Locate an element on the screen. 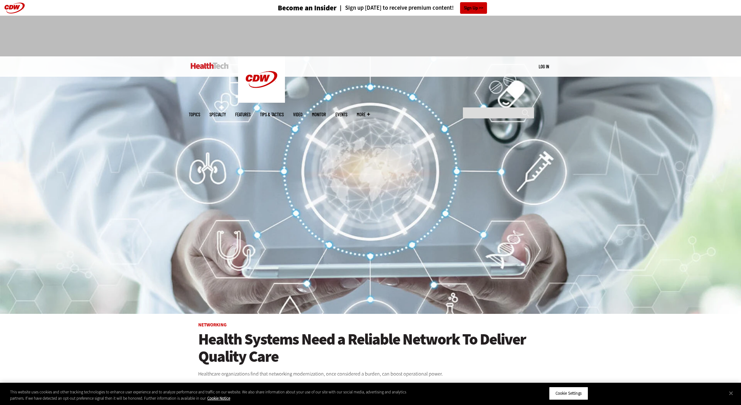 The image size is (741, 405). a: Features is located at coordinates (243, 114).